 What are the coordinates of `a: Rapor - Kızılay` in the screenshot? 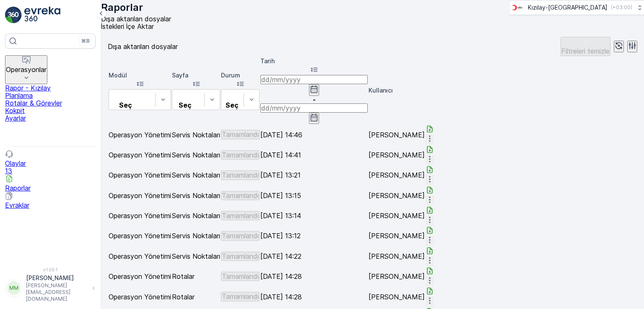 It's located at (50, 88).